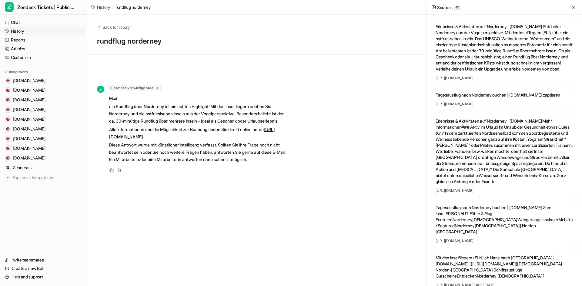  Describe the element at coordinates (198, 114) in the screenshot. I see `p: ein Rundflug über Norderney ist ein echtes Highlight! Mit den Inselfliegern erleben Sie Norderney...` at that location.